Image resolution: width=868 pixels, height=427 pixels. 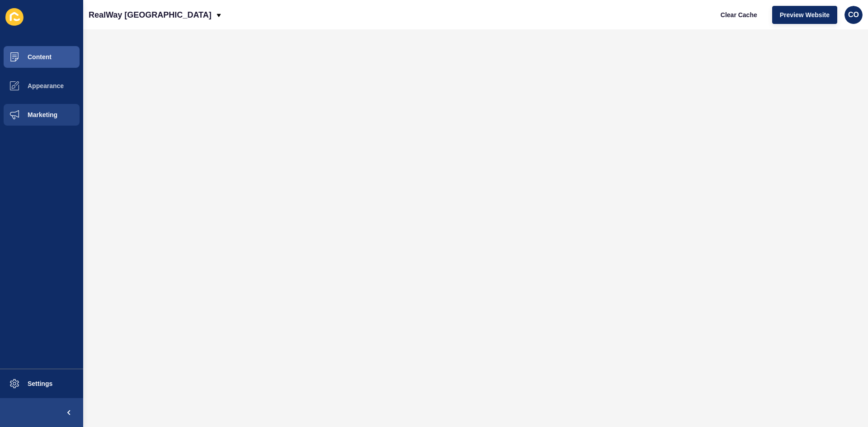 What do you see at coordinates (854, 15) in the screenshot?
I see `span: CO` at bounding box center [854, 15].